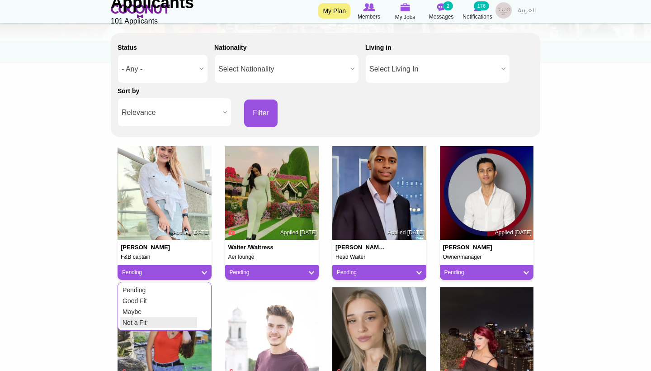  Describe the element at coordinates (487, 193) in the screenshot. I see `img: younes ouagari's picture` at that location.